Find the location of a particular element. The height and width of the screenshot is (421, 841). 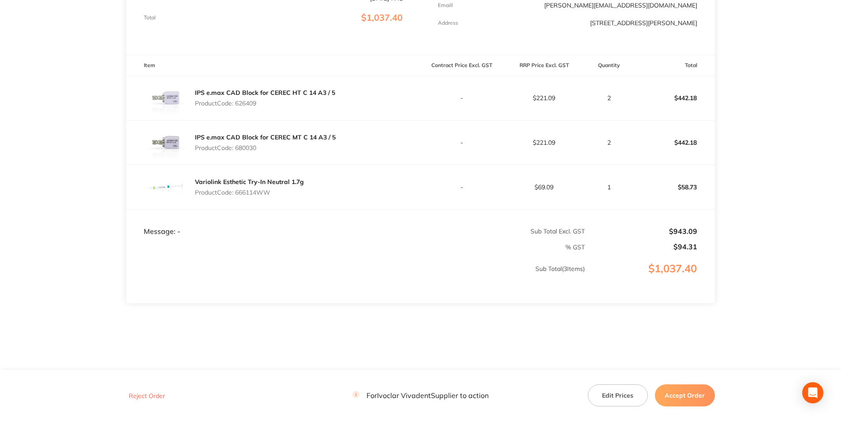

td: Message: - is located at coordinates (273, 223).